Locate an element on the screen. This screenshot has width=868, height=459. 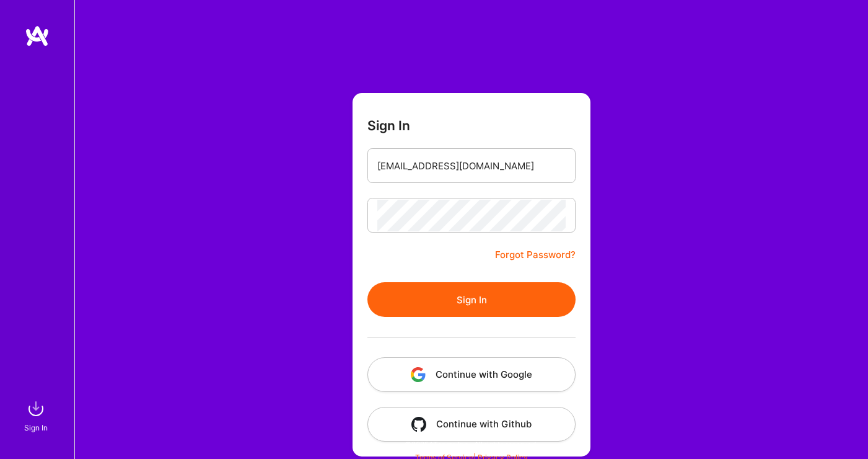
input: Email... is located at coordinates (471, 165).